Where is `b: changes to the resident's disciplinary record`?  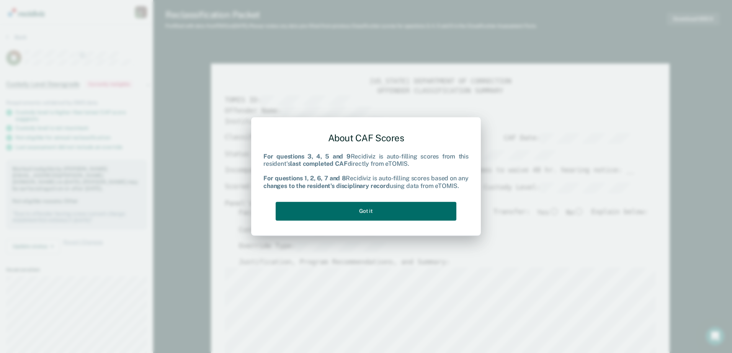 b: changes to the resident's disciplinary record is located at coordinates (327, 186).